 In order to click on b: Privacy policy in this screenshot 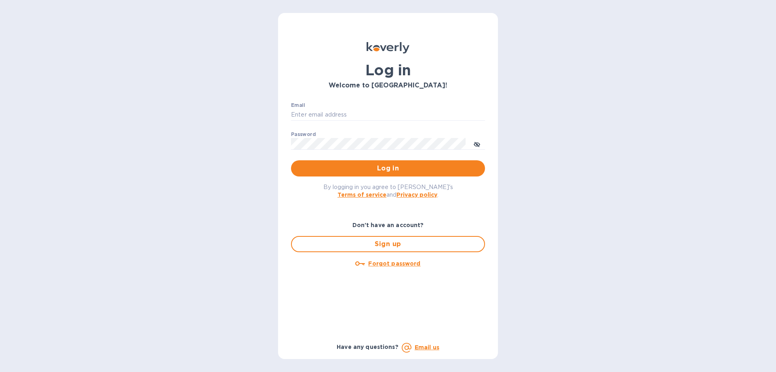, I will do `click(417, 194)`.